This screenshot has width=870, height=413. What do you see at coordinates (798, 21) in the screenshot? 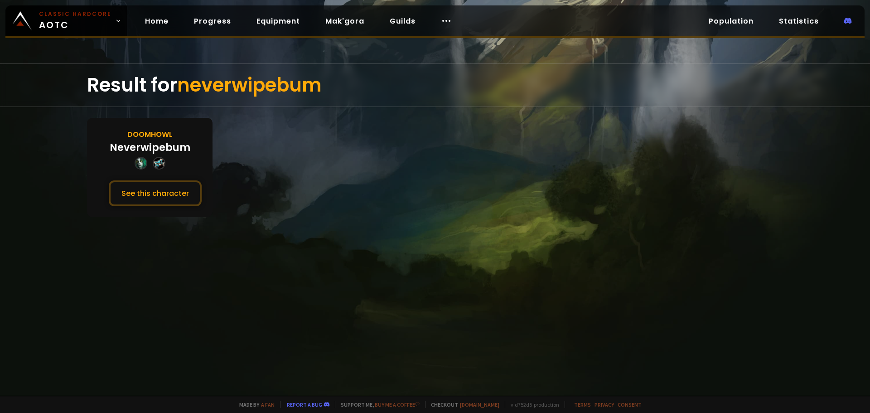
I see `a: Statistics` at bounding box center [798, 21].